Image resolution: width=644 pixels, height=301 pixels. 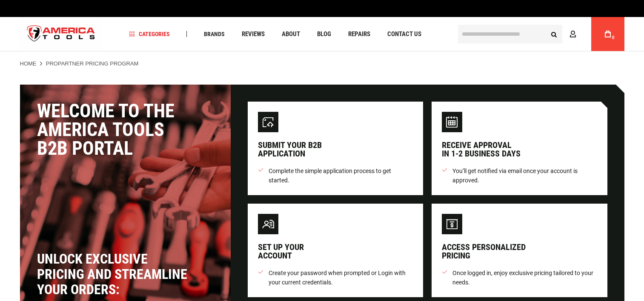 I want to click on strong: ProPartner Pricing Program, so click(x=92, y=63).